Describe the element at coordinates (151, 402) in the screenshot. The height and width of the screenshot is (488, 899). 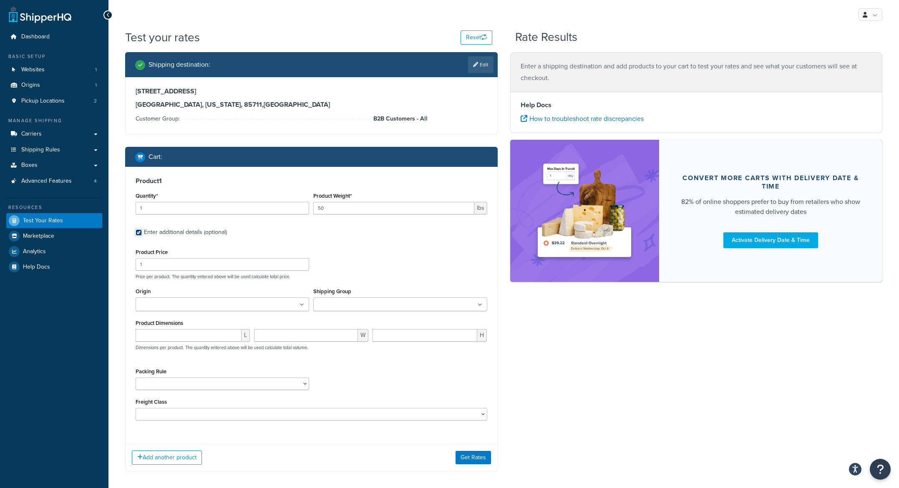
I see `label: Freight Class` at that location.